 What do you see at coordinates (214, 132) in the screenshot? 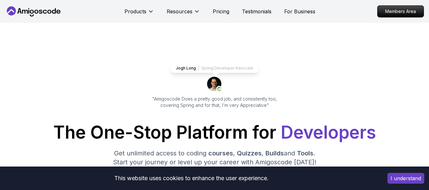
I see `h1: The One-Stop Platform for` at bounding box center [214, 132].